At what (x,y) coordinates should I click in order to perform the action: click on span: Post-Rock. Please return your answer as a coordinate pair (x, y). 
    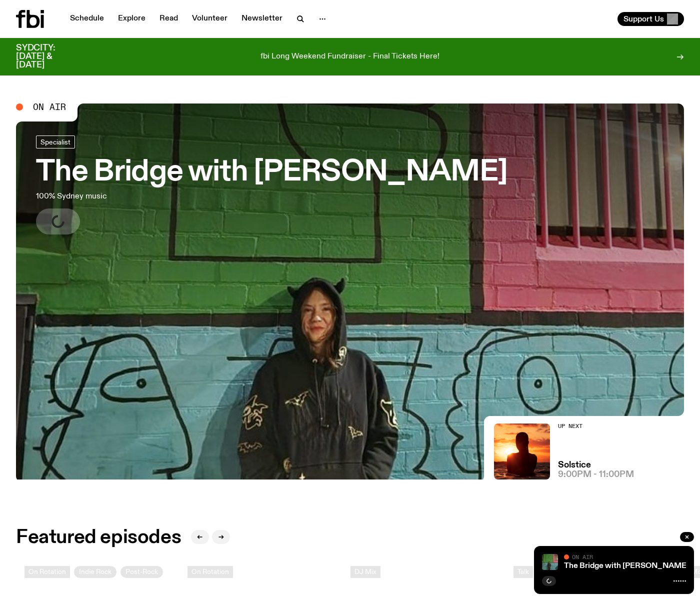
    Looking at the image, I should click on (142, 572).